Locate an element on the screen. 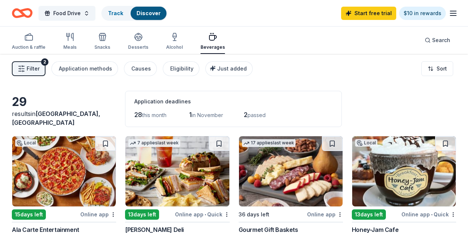  span: Filter is located at coordinates (33, 69).